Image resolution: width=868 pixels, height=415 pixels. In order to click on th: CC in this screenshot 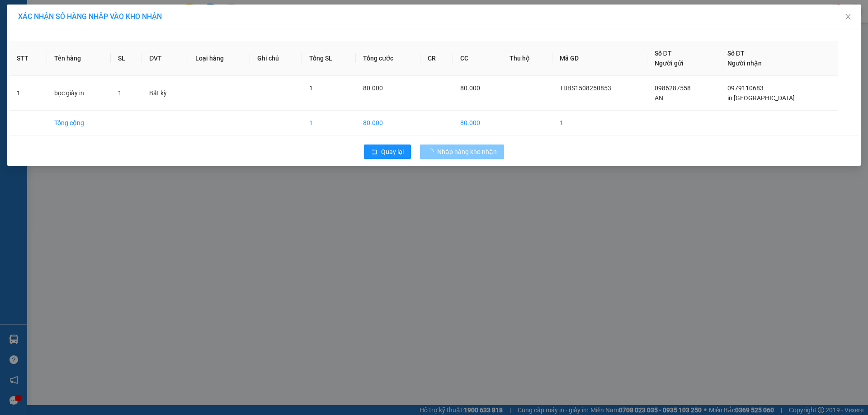, I will do `click(477, 58)`.